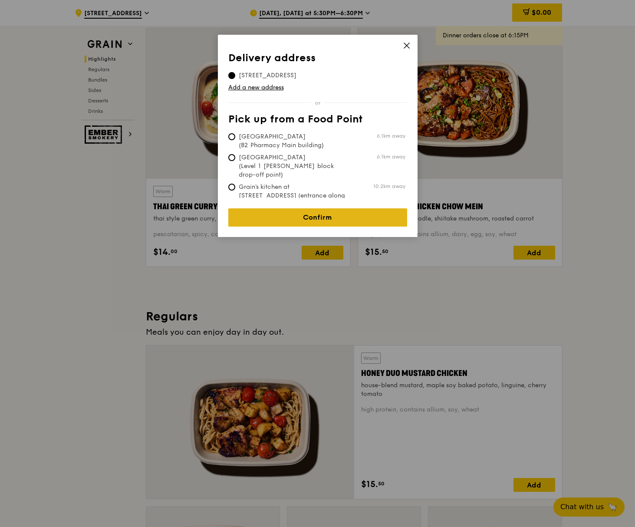  What do you see at coordinates (318, 121) in the screenshot?
I see `th: Pick up from a Food Point` at bounding box center [318, 121].